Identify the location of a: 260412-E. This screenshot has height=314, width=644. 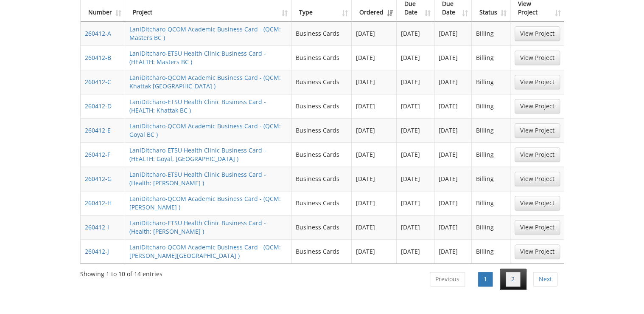
(97, 130).